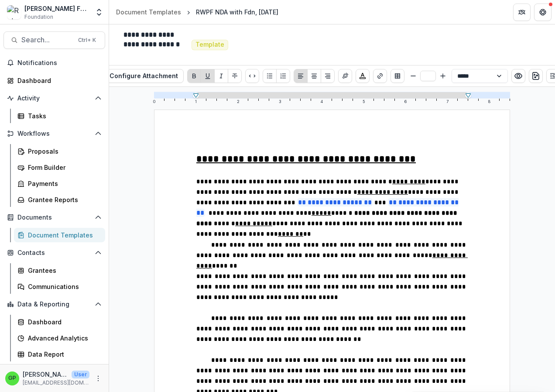 This screenshot has height=392, width=555. What do you see at coordinates (380, 76) in the screenshot?
I see `button: Create link` at bounding box center [380, 76].